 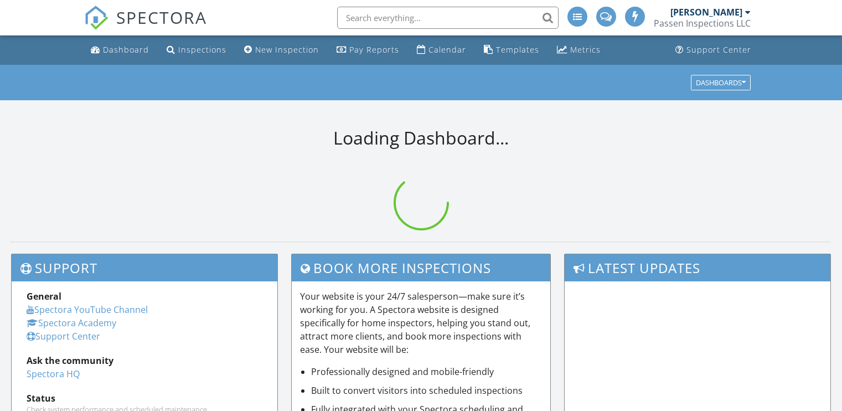 What do you see at coordinates (585, 49) in the screenshot?
I see `div: Metrics` at bounding box center [585, 49].